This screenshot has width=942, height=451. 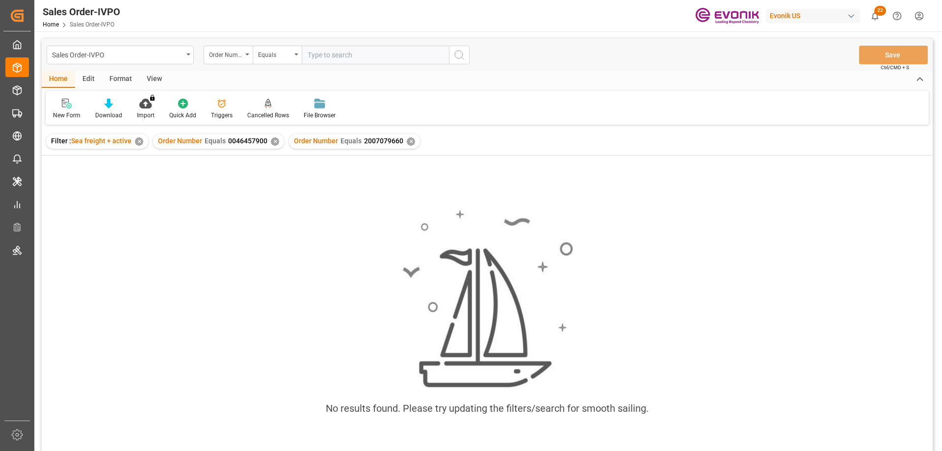 I want to click on button: Save, so click(x=893, y=55).